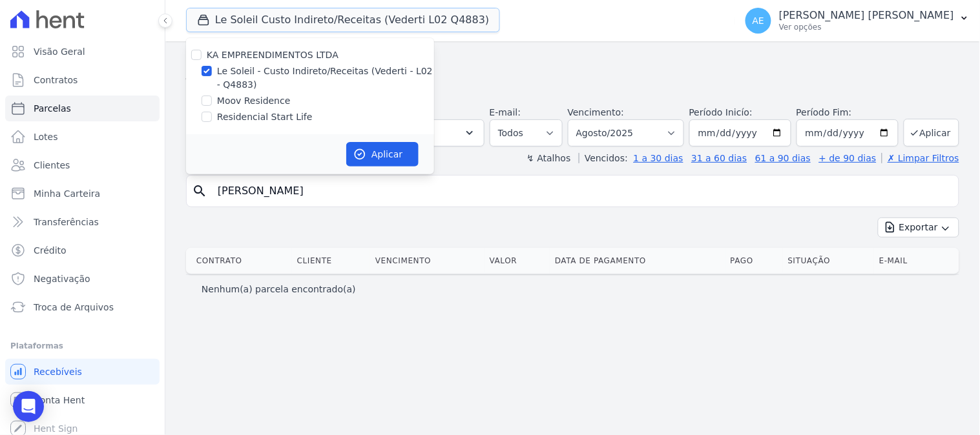  I want to click on span: Contratos, so click(55, 80).